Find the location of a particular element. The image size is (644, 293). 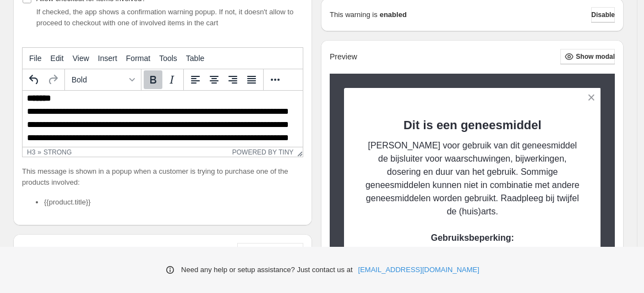

a: Powered by Tiny is located at coordinates (263, 152).